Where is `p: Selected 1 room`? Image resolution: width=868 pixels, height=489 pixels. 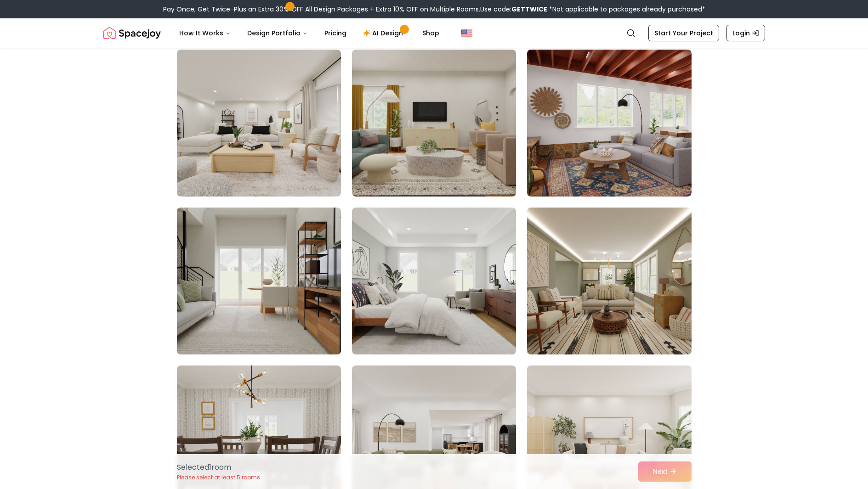 p: Selected 1 room is located at coordinates (218, 467).